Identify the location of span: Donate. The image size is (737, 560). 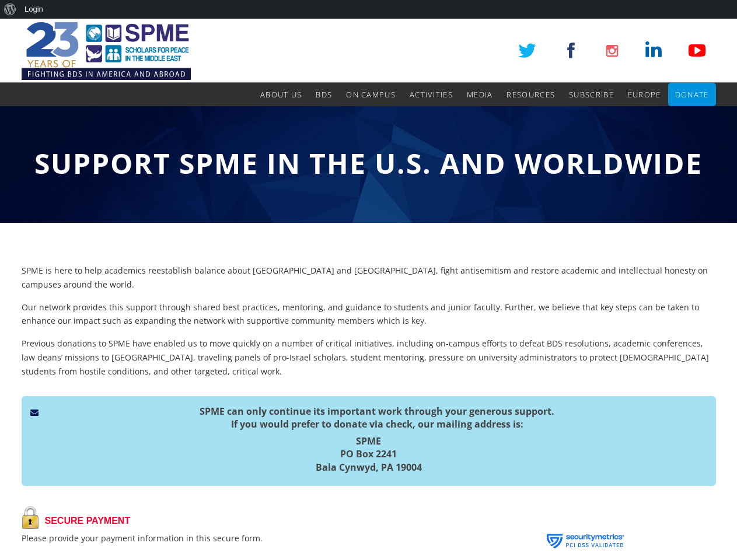
(692, 94).